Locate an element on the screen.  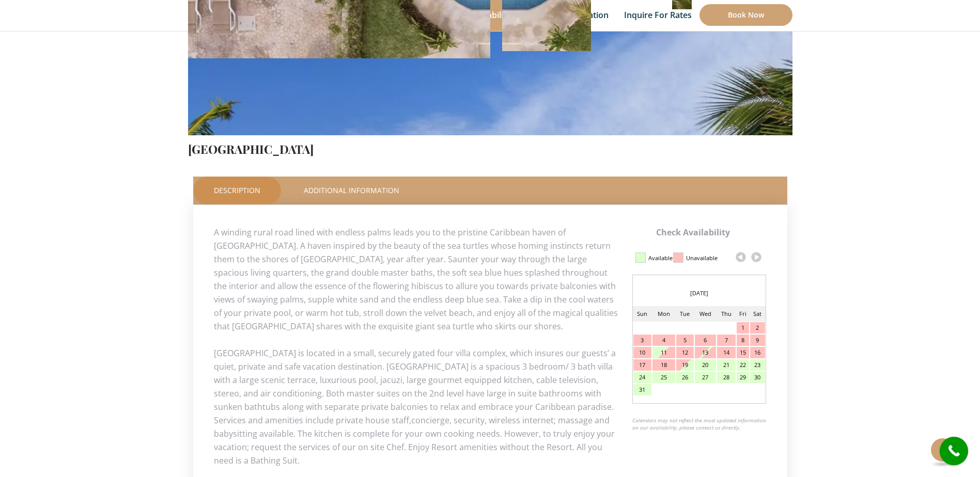
div: 21 is located at coordinates (726, 365).